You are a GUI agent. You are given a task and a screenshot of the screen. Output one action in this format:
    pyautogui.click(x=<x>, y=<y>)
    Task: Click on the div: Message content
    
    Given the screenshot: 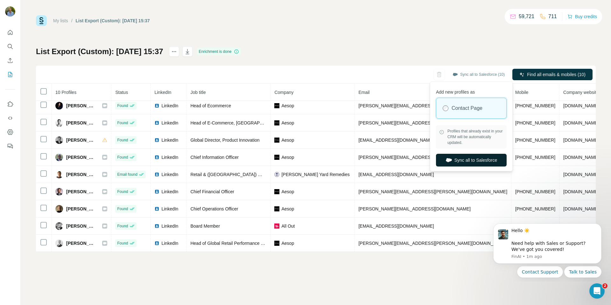 What is the action you would take?
    pyautogui.click(x=70, y=22)
    